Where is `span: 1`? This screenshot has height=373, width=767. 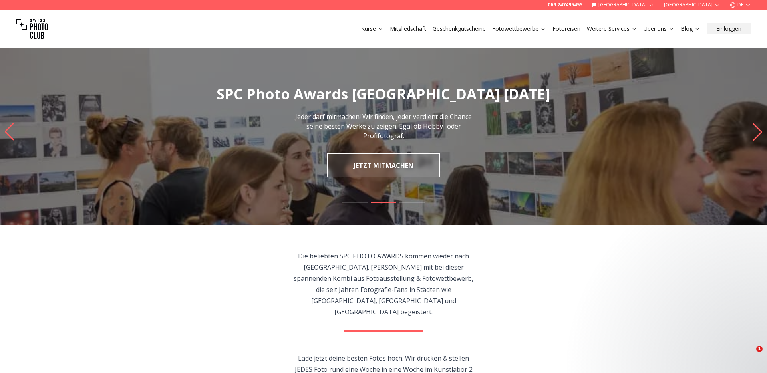 span: 1 is located at coordinates (760, 349).